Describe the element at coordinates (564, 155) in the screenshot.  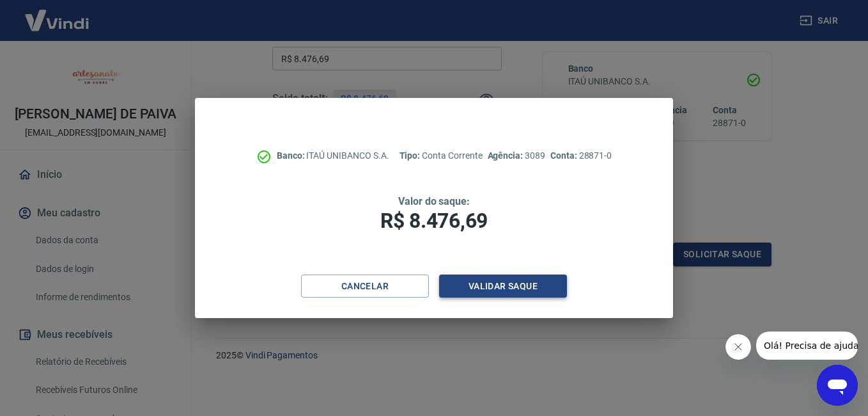
I see `span: Conta:` at that location.